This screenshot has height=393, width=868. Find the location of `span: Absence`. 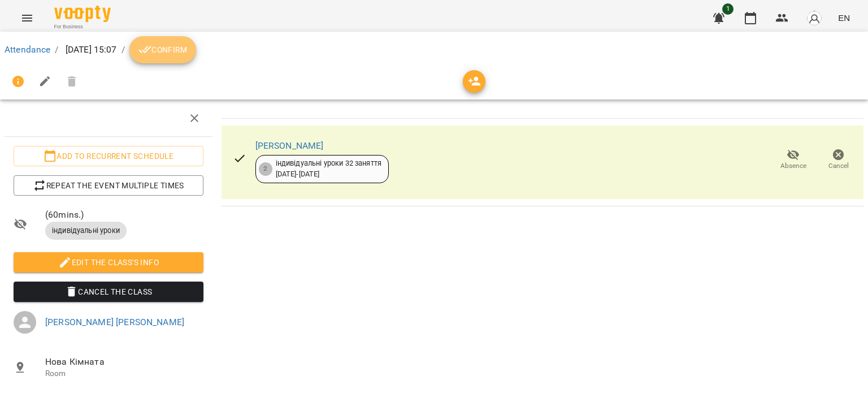

span: Absence is located at coordinates (794, 166).